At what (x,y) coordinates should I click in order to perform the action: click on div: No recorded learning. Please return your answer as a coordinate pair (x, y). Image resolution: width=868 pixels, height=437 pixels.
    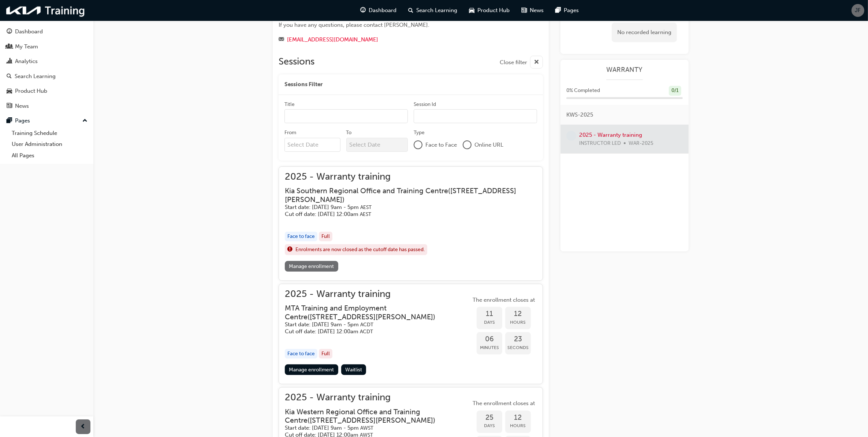
    Looking at the image, I should click on (644, 32).